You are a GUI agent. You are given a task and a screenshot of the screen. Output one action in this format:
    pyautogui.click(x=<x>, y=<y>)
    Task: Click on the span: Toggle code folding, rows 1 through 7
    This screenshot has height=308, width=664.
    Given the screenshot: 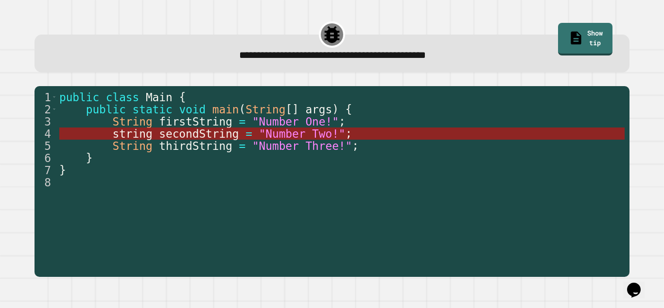 What is the action you would take?
    pyautogui.click(x=54, y=97)
    